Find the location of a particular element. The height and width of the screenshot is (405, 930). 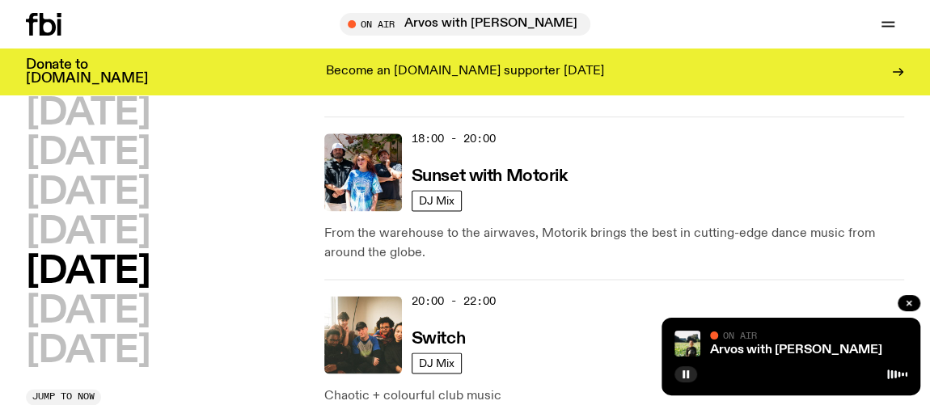

a: A warm film photo of the switch team sitting close together. from left to right: Cedar, Lau, Sand... is located at coordinates (363, 335).